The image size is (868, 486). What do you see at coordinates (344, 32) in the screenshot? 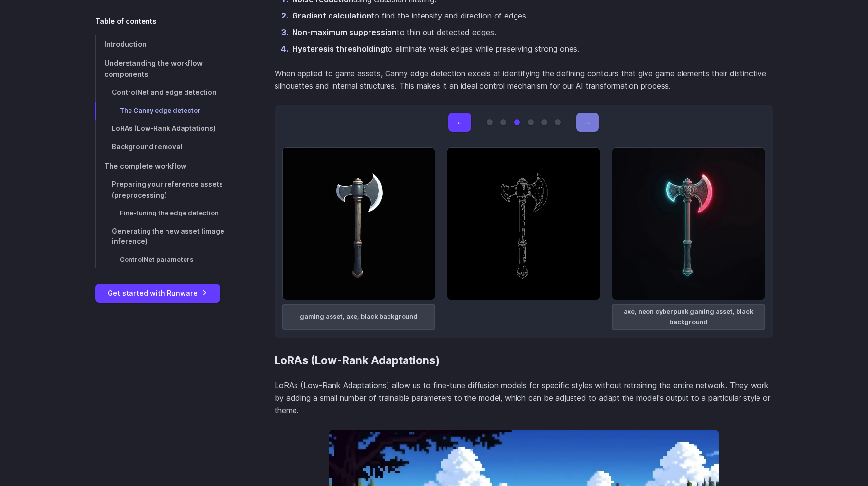
I see `strong: Non-maximum suppression` at bounding box center [344, 32].